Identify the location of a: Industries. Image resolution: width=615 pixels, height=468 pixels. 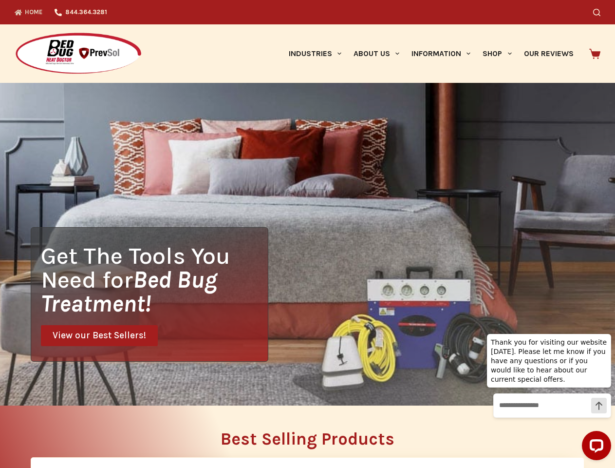
(315, 54).